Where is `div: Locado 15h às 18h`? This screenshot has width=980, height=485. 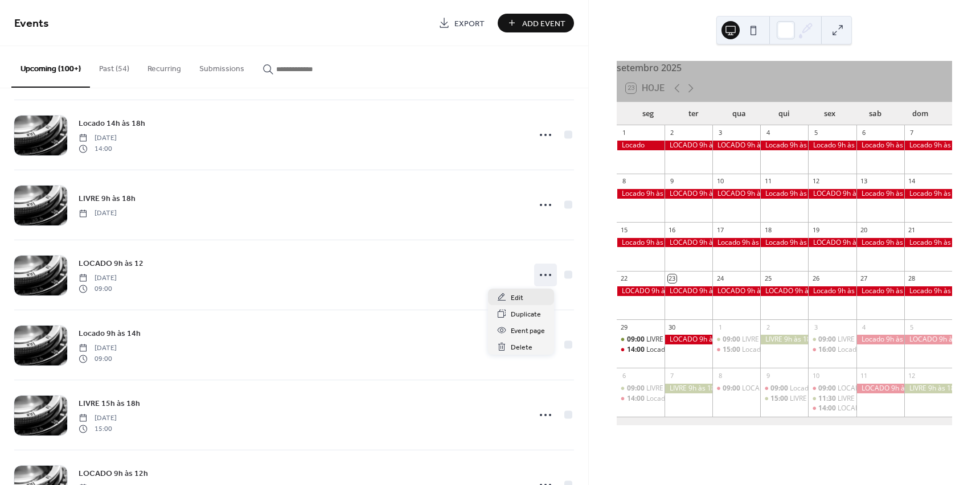 div: Locado 15h às 18h is located at coordinates (737, 349).